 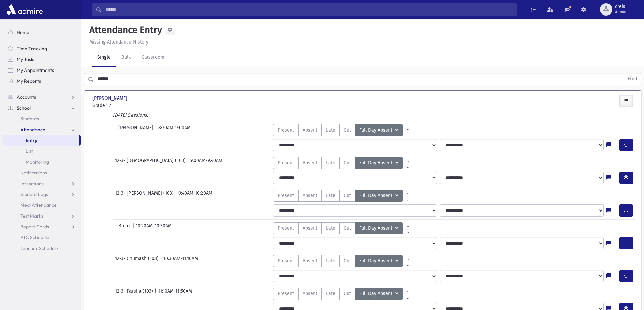 What do you see at coordinates (152, 57) in the screenshot?
I see `a: Classroom` at bounding box center [152, 57].